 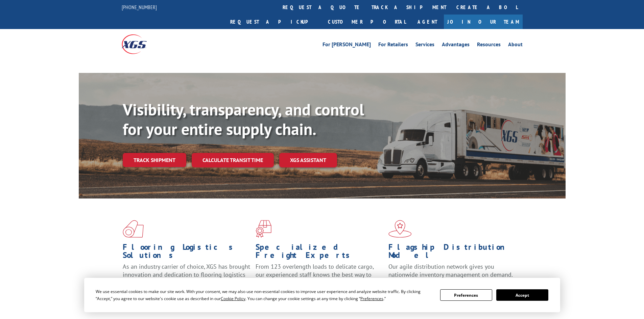 I want to click on a: Advantages, so click(x=456, y=46).